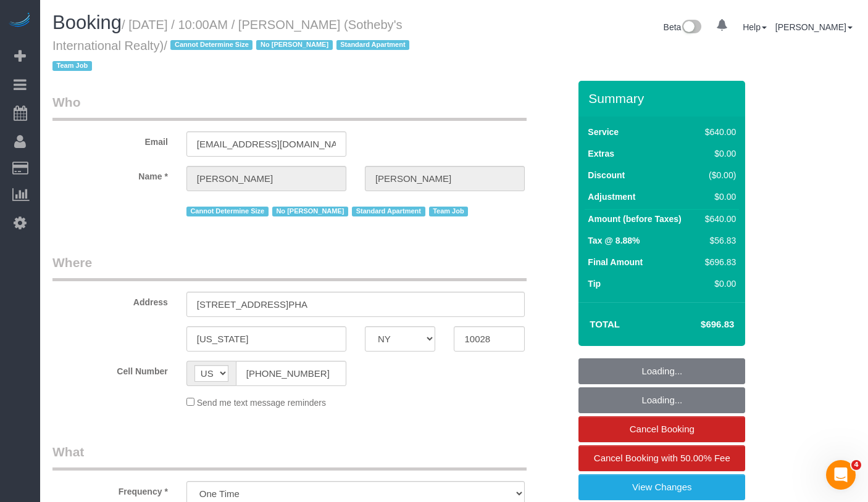 This screenshot has width=868, height=502. I want to click on label: Tax @ 8.88%, so click(613, 240).